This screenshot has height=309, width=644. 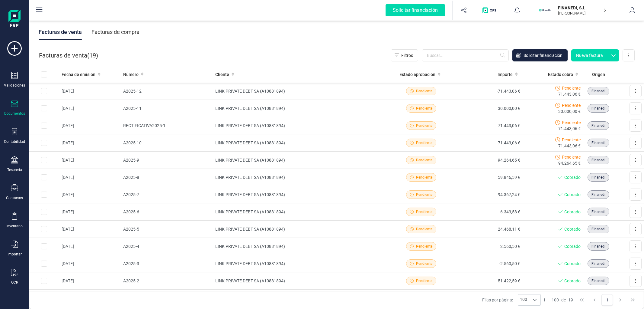 What do you see at coordinates (167, 298) in the screenshot?
I see `td: A2025-1` at bounding box center [167, 298].